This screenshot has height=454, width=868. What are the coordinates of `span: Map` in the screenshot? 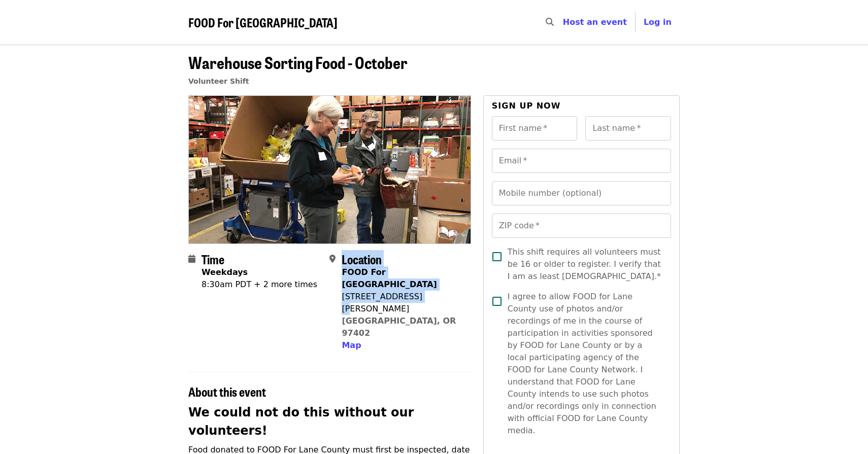 It's located at (351, 345).